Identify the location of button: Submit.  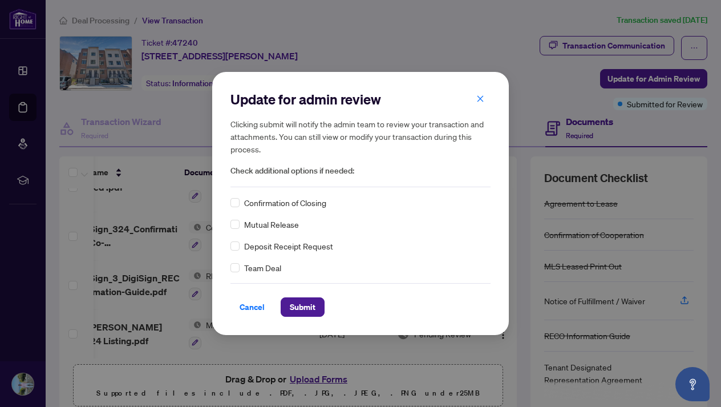
(302, 307).